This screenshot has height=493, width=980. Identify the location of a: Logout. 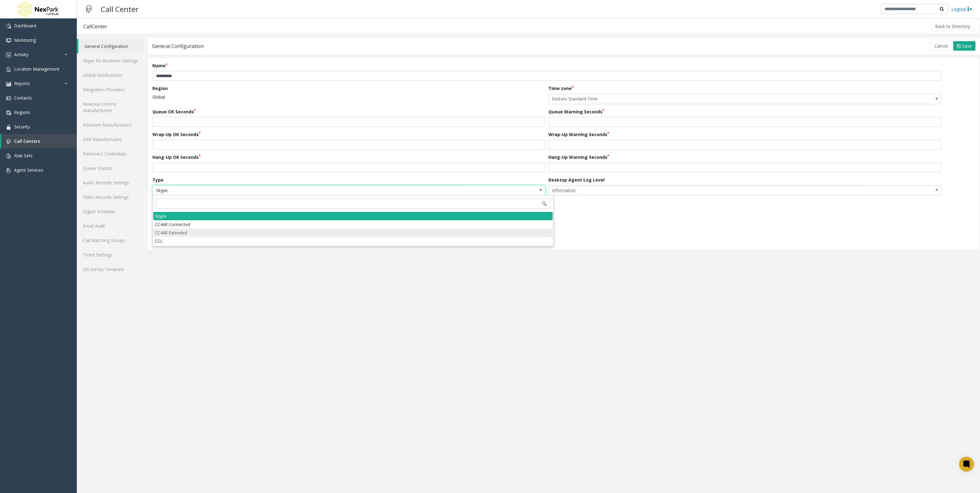
(962, 9).